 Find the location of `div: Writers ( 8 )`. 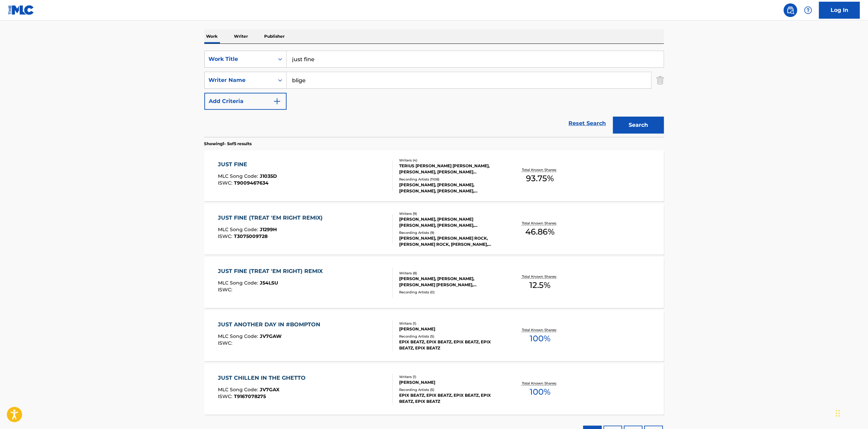

div: Writers ( 8 ) is located at coordinates (450, 273).